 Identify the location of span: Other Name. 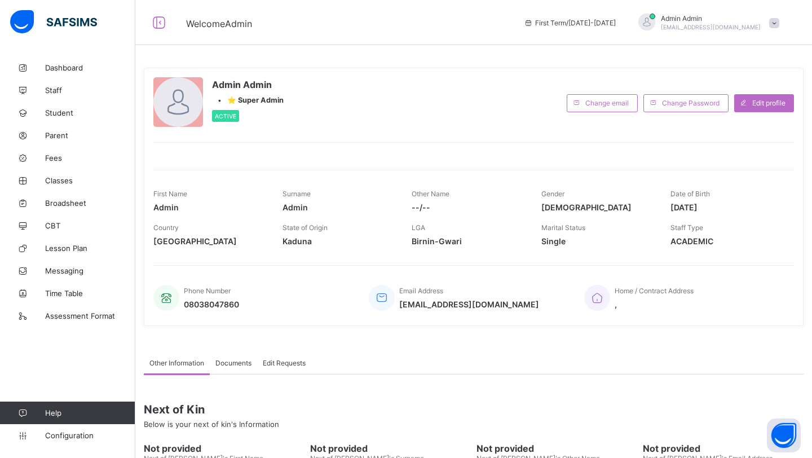
(430, 193).